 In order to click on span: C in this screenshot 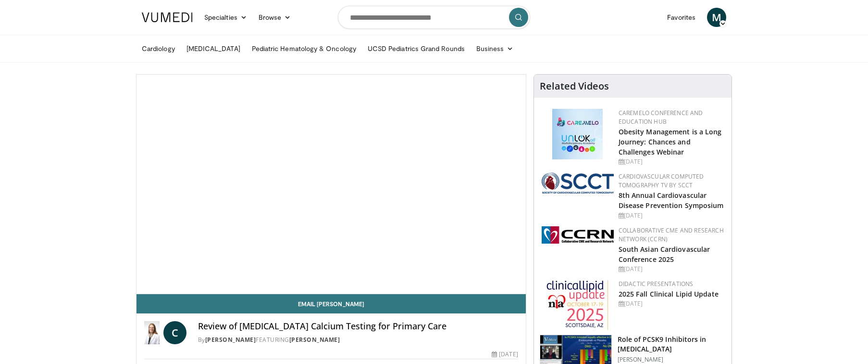, I will do `click(175, 332)`.